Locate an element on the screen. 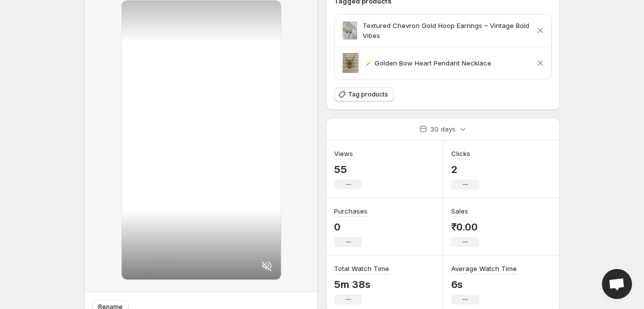 The image size is (644, 309). p: 2 is located at coordinates (465, 169).